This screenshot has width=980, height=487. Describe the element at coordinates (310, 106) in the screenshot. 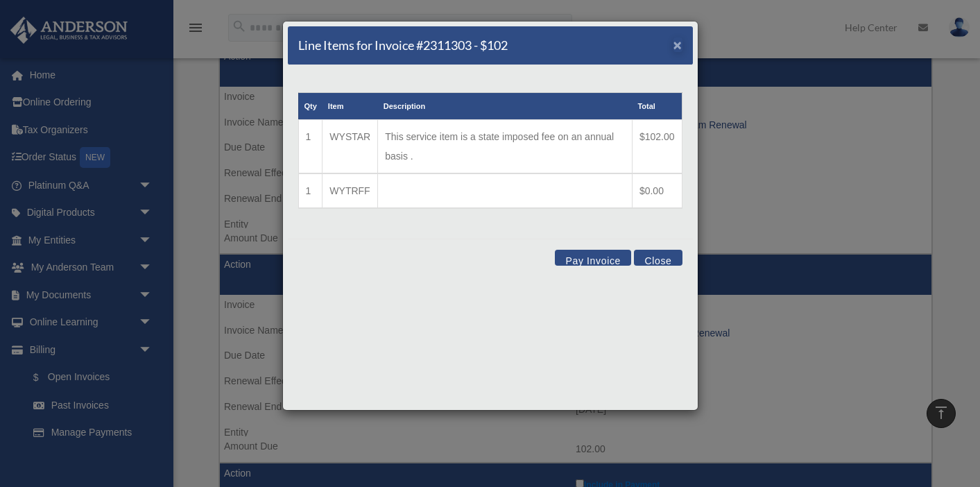

I see `th: Qty` at that location.